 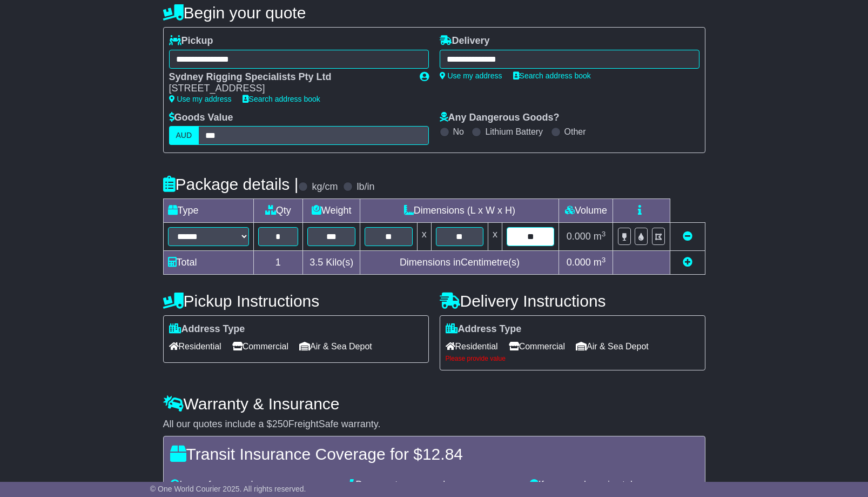 I want to click on label: Delivery, so click(x=465, y=41).